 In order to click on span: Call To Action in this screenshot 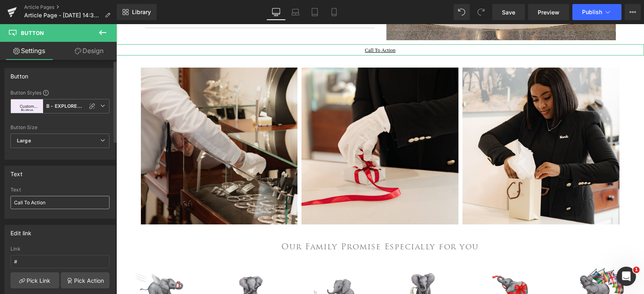, I will do `click(264, 26)`.